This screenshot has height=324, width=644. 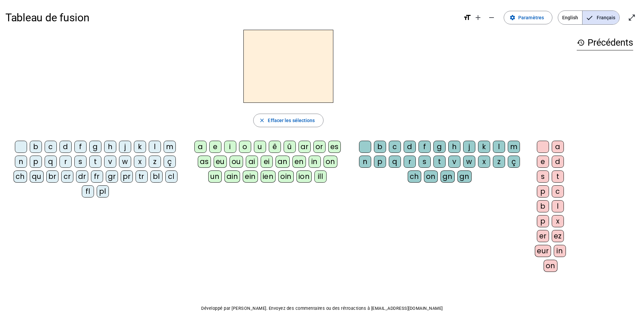 What do you see at coordinates (268, 177) in the screenshot?
I see `div: ien` at bounding box center [268, 177].